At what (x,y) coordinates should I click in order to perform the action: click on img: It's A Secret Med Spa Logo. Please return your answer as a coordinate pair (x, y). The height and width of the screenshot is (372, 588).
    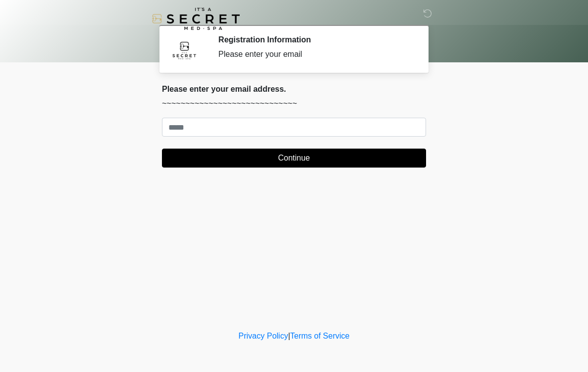
    Looking at the image, I should click on (196, 18).